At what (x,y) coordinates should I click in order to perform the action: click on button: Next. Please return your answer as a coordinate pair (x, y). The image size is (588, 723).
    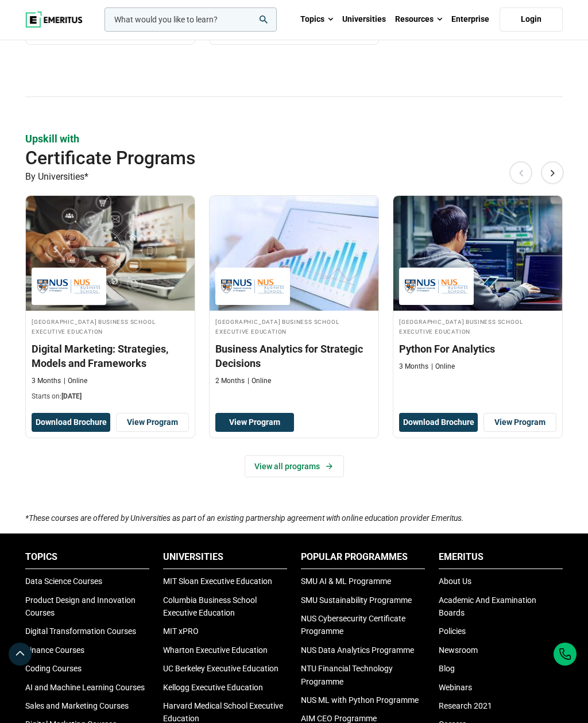
    Looking at the image, I should click on (553, 173).